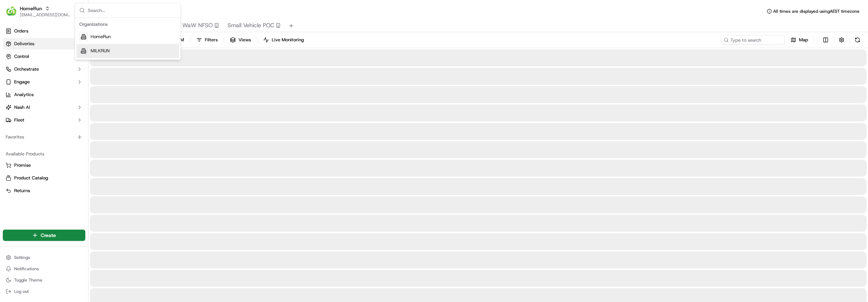 The height and width of the screenshot is (302, 868). What do you see at coordinates (73, 49) in the screenshot?
I see `input: Got a question? Start typing here...` at bounding box center [73, 49].